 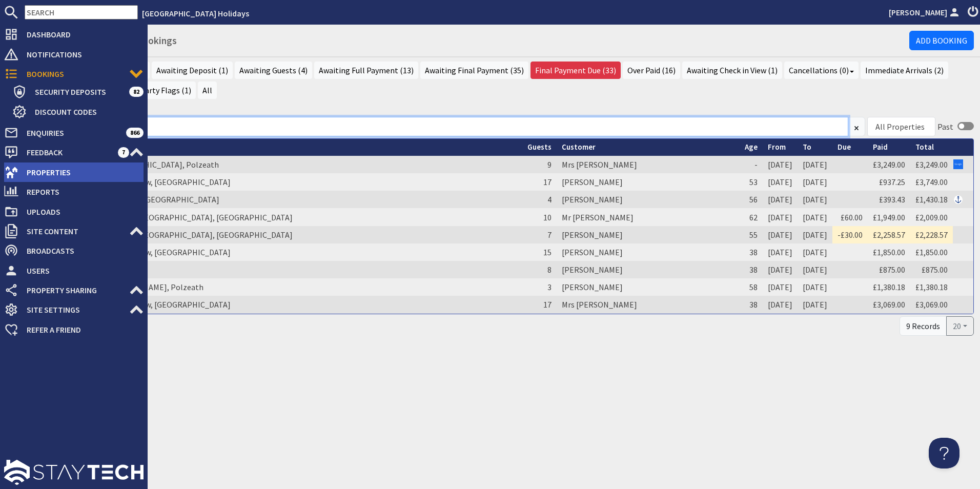 I want to click on a: Awaiting Full Payment (13), so click(x=366, y=70).